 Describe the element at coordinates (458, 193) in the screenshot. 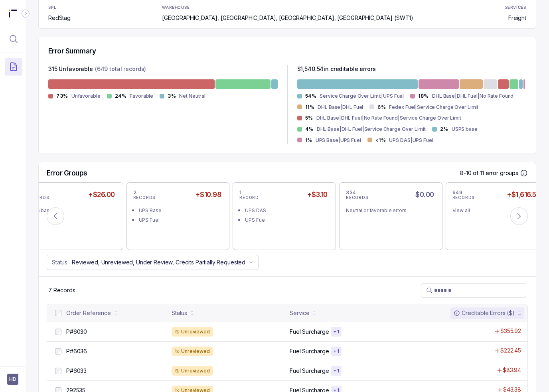

I see `p: 649` at that location.